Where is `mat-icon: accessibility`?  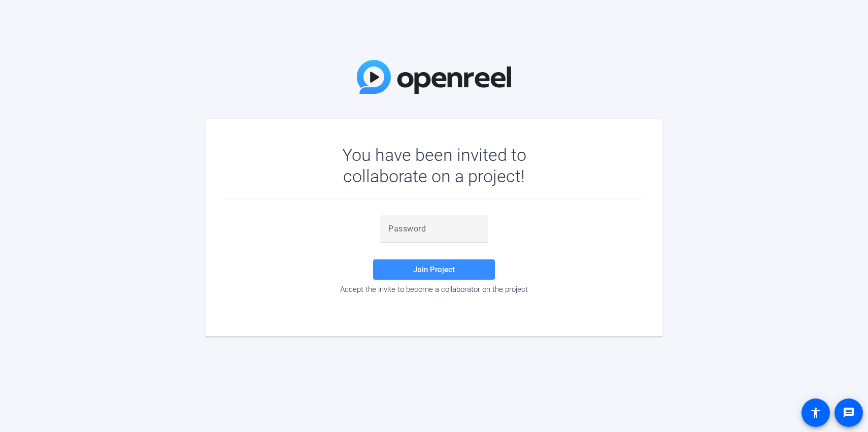 mat-icon: accessibility is located at coordinates (816, 413).